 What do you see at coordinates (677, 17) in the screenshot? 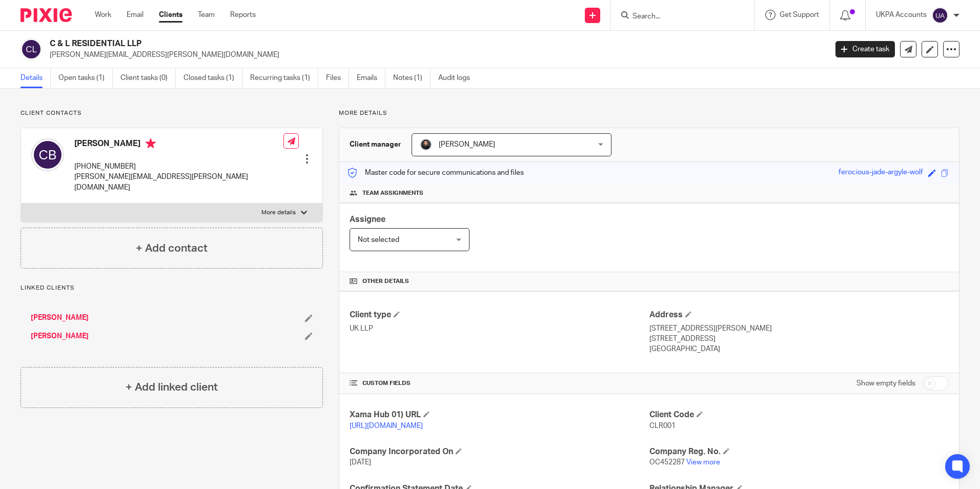
I see `input: Search` at bounding box center [677, 17].